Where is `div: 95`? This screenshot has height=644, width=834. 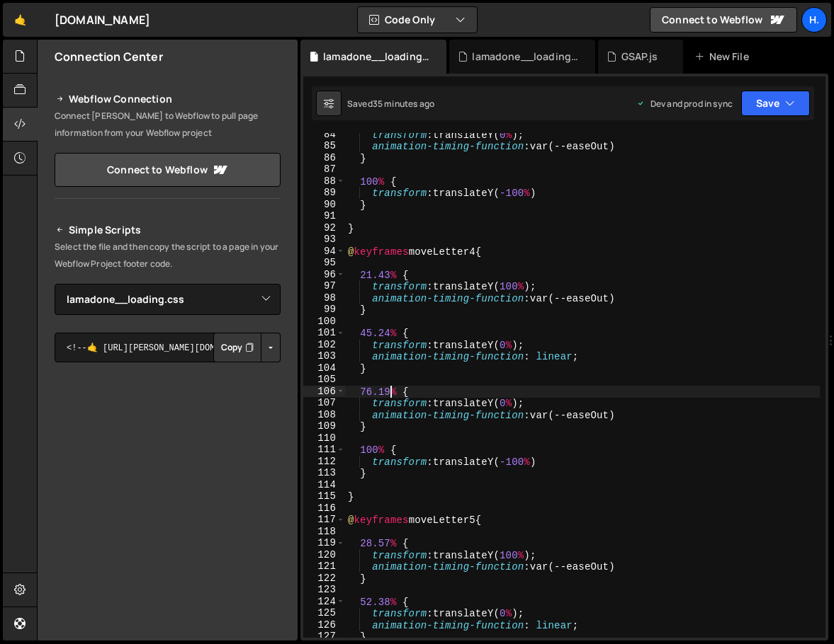 div: 95 is located at coordinates (324, 263).